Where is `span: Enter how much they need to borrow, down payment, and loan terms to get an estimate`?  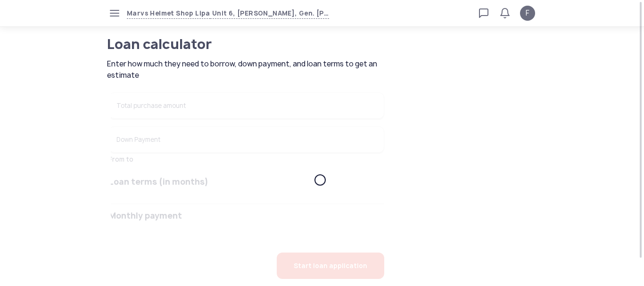
span: Enter how much they need to borrow, down payment, and loan terms to get an estimate is located at coordinates (247, 69).